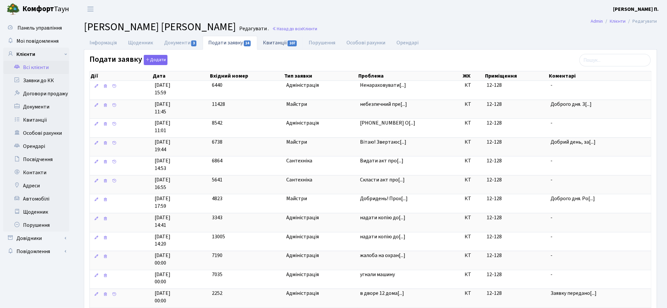 Image resolution: width=667 pixels, height=308 pixels. I want to click on th: Приміщення, so click(516, 76).